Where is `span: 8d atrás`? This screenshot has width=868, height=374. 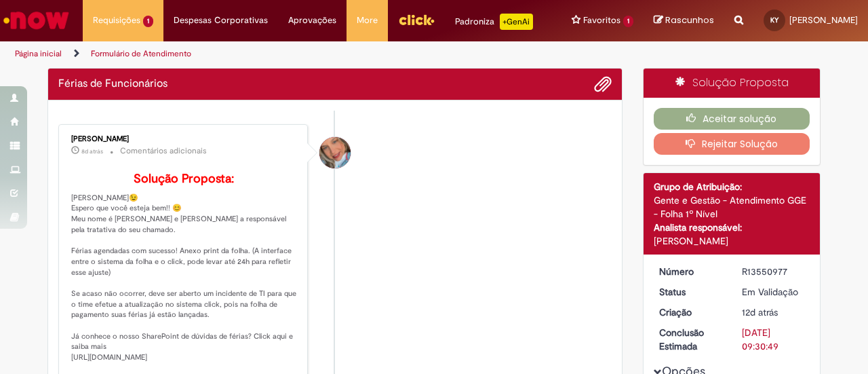
span: 8d atrás is located at coordinates (92, 152).